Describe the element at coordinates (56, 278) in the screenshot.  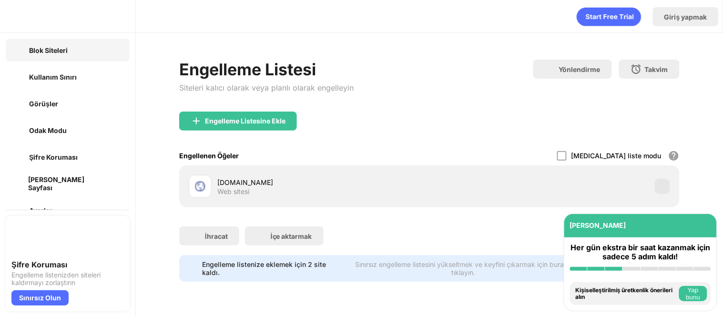
I see `font: Engelleme listenizden siteleri kaldırmayı zorlaştırın` at that location.